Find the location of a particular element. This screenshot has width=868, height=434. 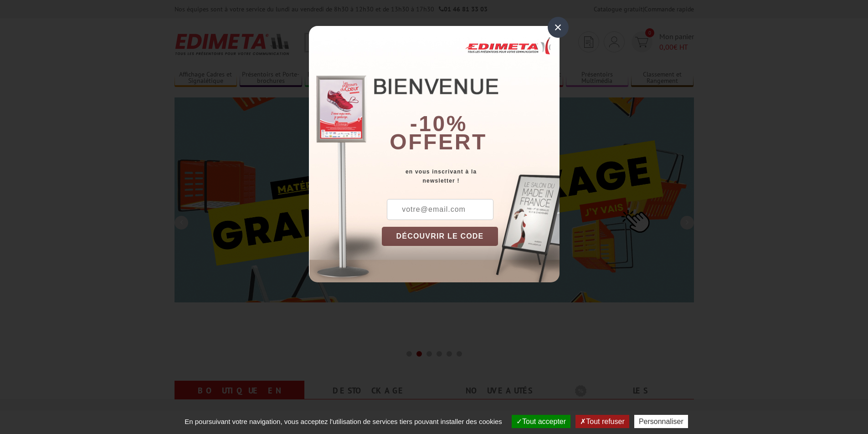

b: -10% is located at coordinates (439, 123).